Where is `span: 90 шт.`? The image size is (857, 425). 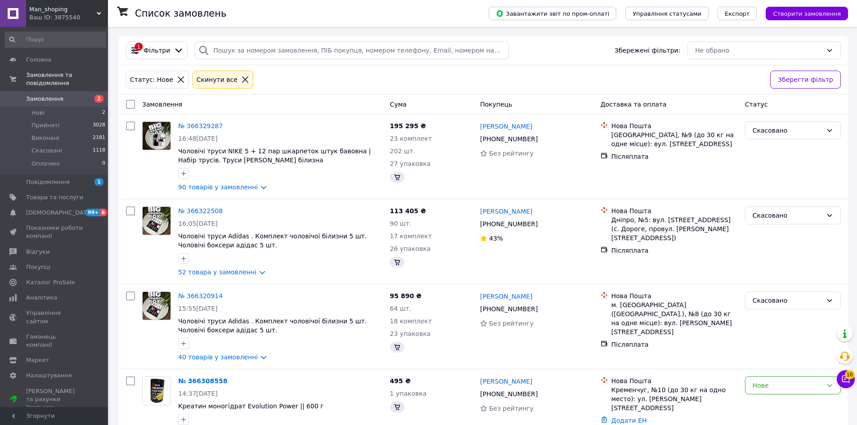 span: 90 шт. is located at coordinates (401, 224).